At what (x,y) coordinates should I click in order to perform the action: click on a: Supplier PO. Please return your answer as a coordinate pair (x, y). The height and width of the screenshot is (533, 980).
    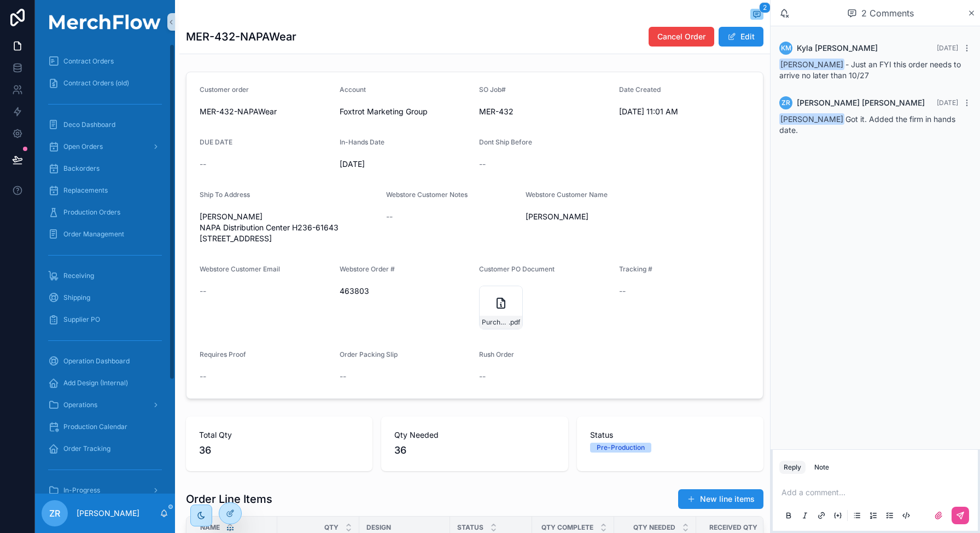
    Looking at the image, I should click on (105, 319).